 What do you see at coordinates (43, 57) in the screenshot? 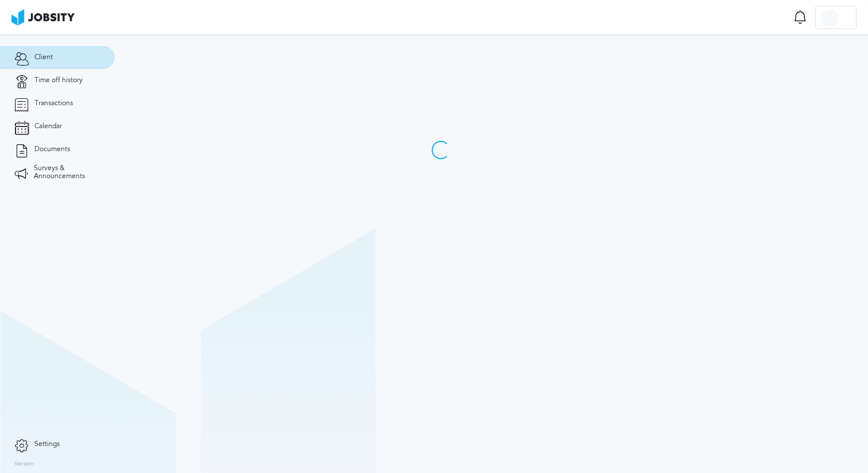
I see `span: Client` at bounding box center [43, 57].